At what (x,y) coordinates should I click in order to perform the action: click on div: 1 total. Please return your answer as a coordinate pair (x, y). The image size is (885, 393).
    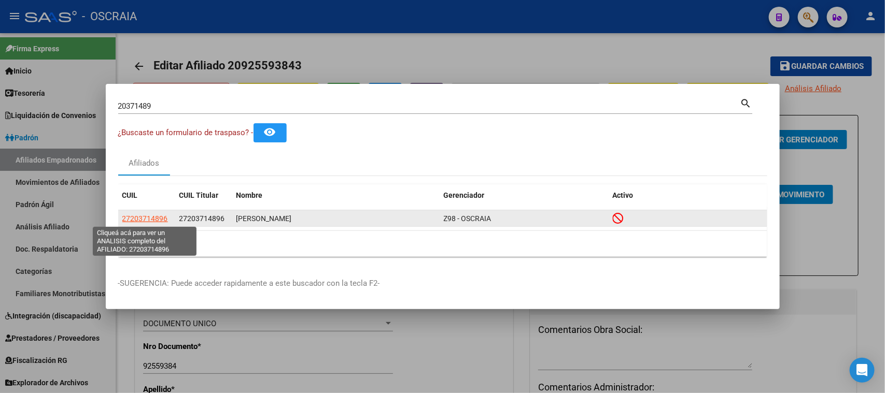
    Looking at the image, I should click on (443, 244).